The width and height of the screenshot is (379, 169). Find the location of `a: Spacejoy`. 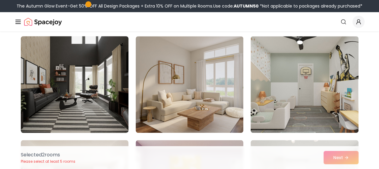

a: Spacejoy is located at coordinates (43, 22).